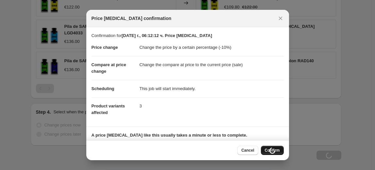 The image size is (375, 170). Describe the element at coordinates (212, 106) in the screenshot. I see `dd: 3` at that location.